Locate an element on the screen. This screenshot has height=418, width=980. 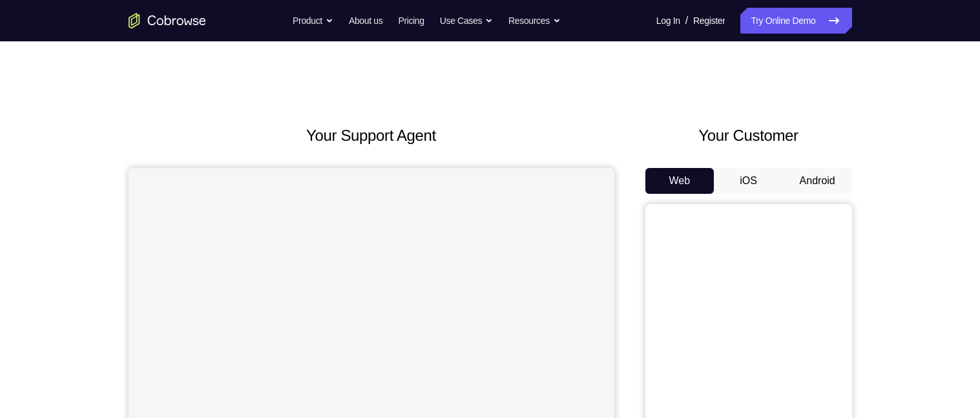
button: Web is located at coordinates (680, 180).